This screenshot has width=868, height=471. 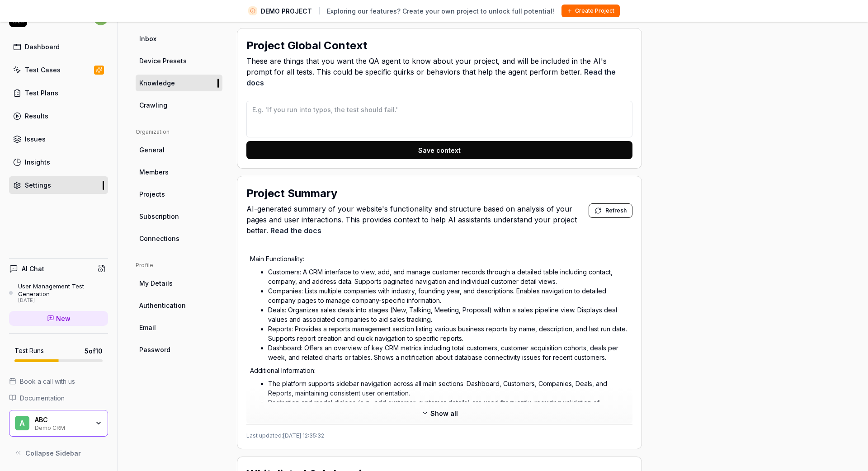 What do you see at coordinates (163, 61) in the screenshot?
I see `span: Device Presets` at bounding box center [163, 61].